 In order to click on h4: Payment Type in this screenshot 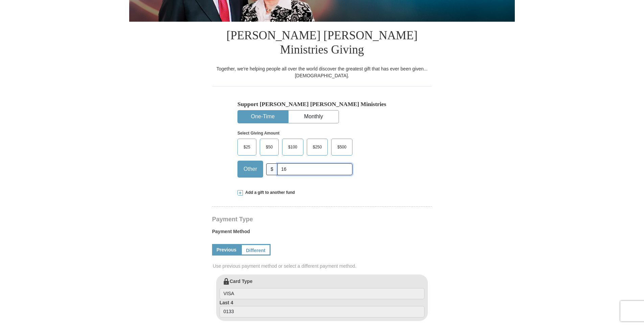, I will do `click(322, 219)`.